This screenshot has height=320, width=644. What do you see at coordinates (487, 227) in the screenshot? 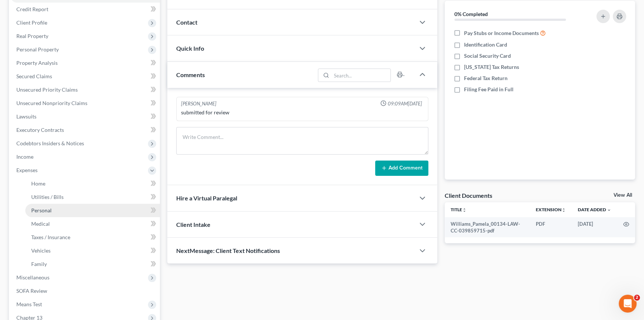
I see `td: Williams_Pamela_00134-LAW-CC-039859715-pdf` at bounding box center [487, 227].